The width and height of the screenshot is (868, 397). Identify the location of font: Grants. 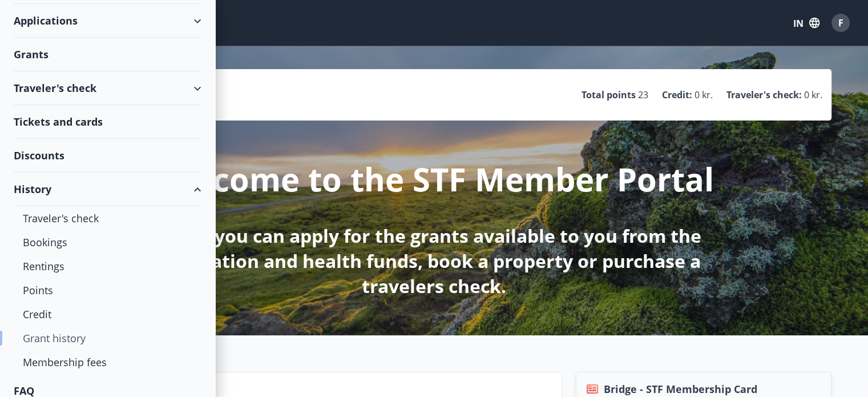
(31, 54).